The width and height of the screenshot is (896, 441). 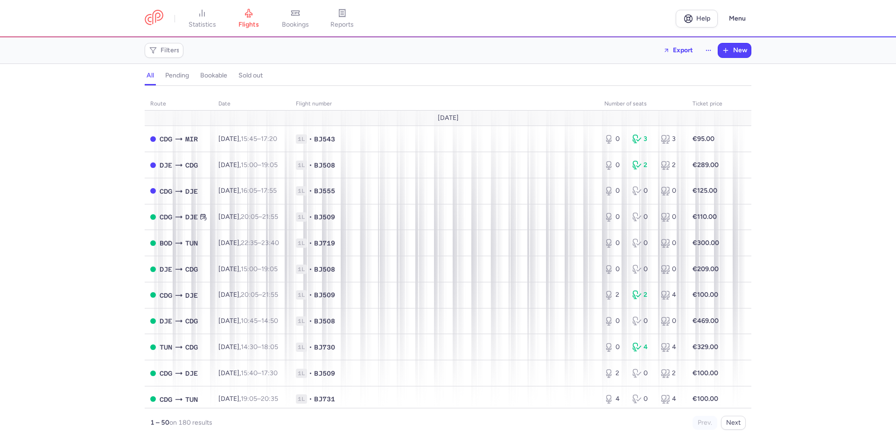 I want to click on time: 14:50, so click(x=270, y=321).